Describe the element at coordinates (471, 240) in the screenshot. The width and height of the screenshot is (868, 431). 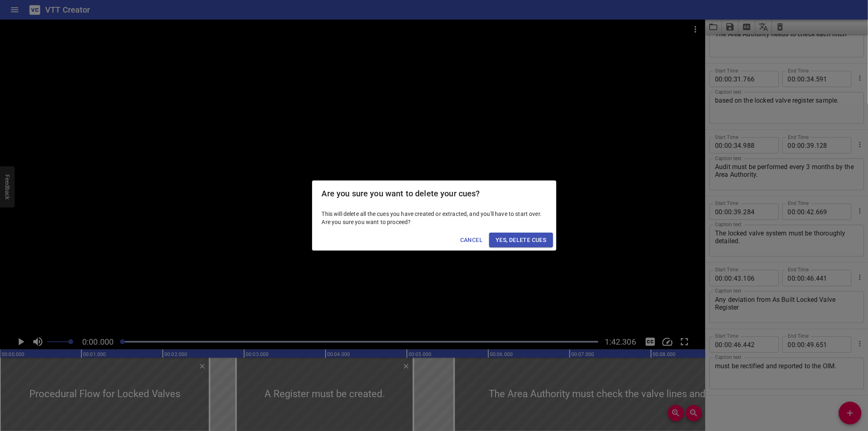
I see `button: Cancel` at that location.